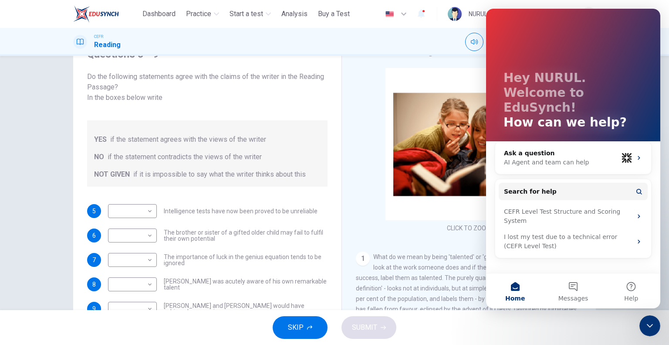 This screenshot has height=345, width=669. What do you see at coordinates (94, 211) in the screenshot?
I see `span: 5` at bounding box center [94, 211].